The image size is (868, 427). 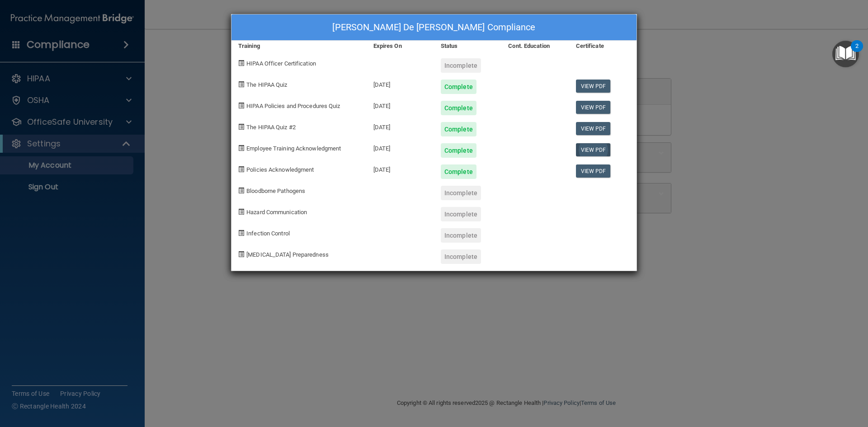 I want to click on span: Hazard Communication, so click(x=277, y=212).